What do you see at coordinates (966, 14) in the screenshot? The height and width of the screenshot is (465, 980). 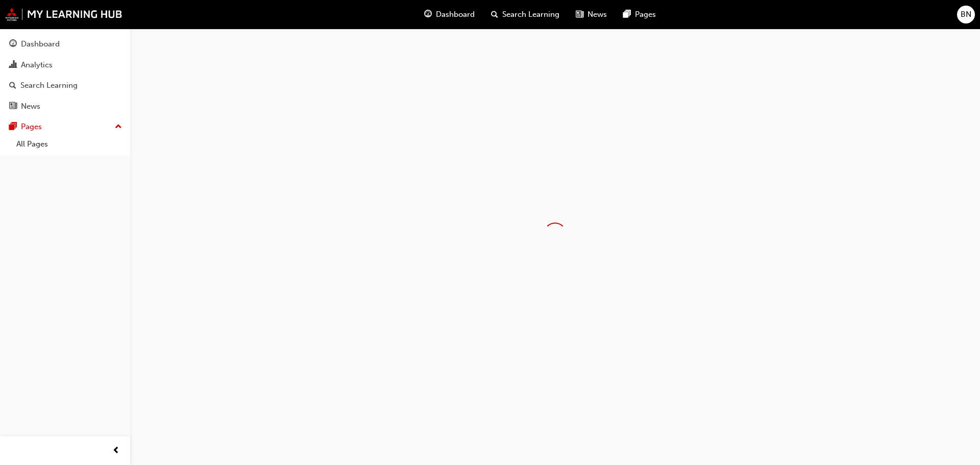 I see `button: BN` at bounding box center [966, 14].